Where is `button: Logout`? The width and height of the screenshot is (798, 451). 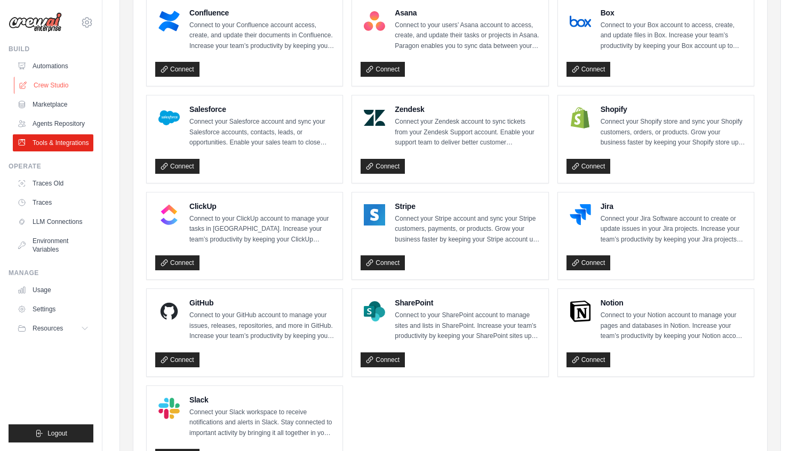 button: Logout is located at coordinates (51, 434).